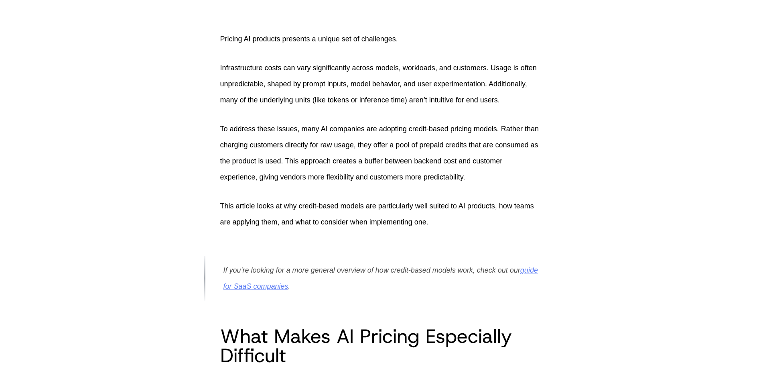  I want to click on p: This article looks at why credit-based models are particularly well suited to AI products, how te..., so click(381, 214).